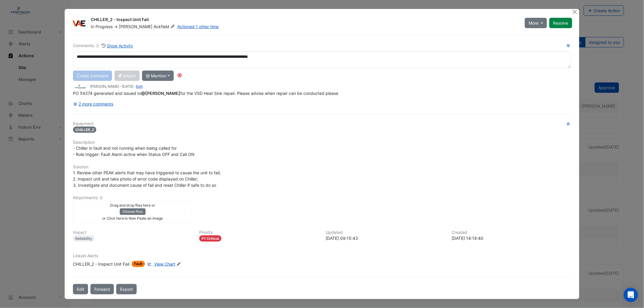  What do you see at coordinates (134, 151) in the screenshot?
I see `span: - Chiller in fault and not running when being called for - Rule trigger: Fault Alarm active when ...` at bounding box center [134, 151].